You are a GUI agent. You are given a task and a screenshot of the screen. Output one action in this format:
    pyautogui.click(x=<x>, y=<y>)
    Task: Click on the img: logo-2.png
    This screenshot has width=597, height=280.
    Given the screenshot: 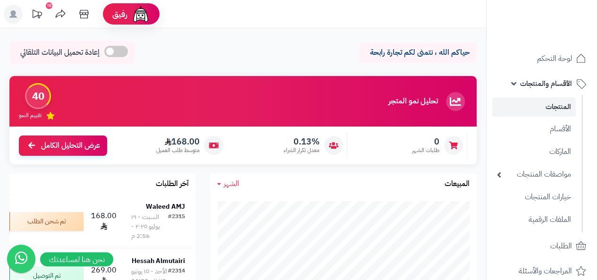 What is the action you would take?
    pyautogui.click(x=560, y=31)
    